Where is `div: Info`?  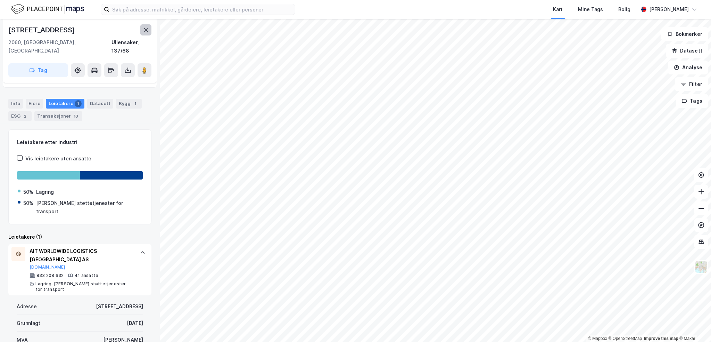 div: Info is located at coordinates (16, 104).